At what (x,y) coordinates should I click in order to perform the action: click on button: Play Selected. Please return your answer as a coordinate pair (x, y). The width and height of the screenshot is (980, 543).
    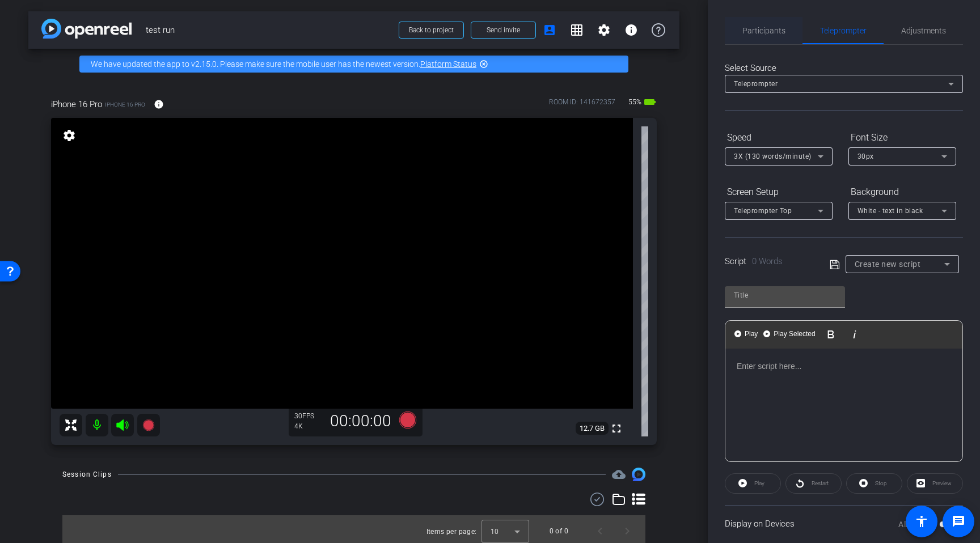
    Looking at the image, I should click on (789, 335).